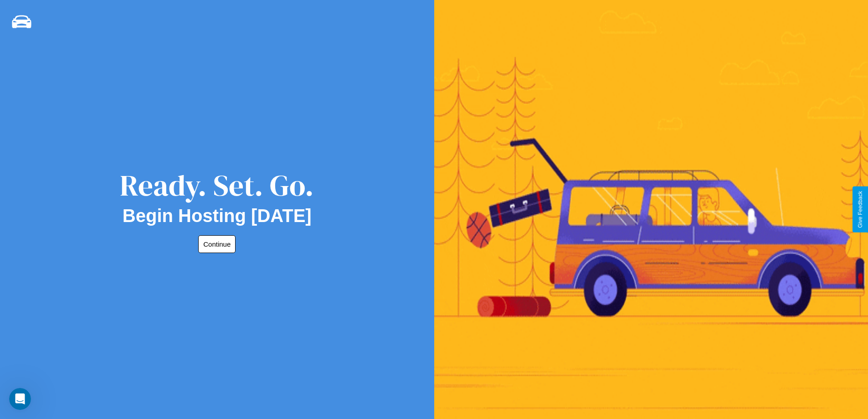 The height and width of the screenshot is (419, 868). I want to click on div: Ready. Set. Go., so click(217, 185).